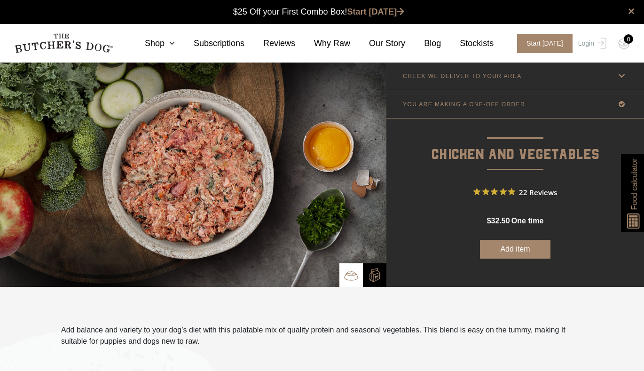 The width and height of the screenshot is (644, 371). Describe the element at coordinates (629, 39) in the screenshot. I see `div: 0` at that location.